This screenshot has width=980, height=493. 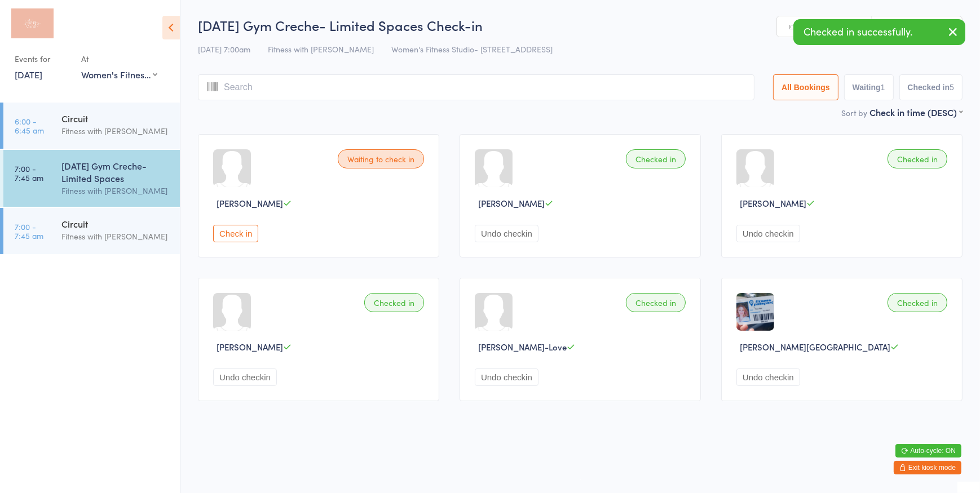 What do you see at coordinates (952, 88) in the screenshot?
I see `div: 5` at bounding box center [952, 88].